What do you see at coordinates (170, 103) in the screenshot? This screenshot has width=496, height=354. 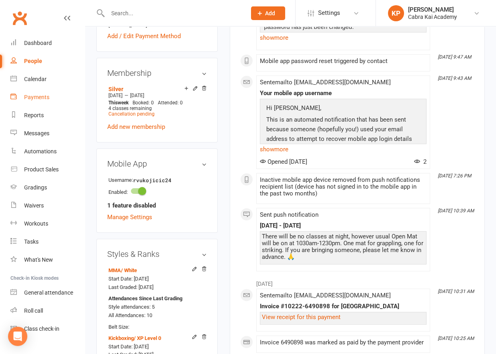 I see `span: Attended: 0` at bounding box center [170, 103].